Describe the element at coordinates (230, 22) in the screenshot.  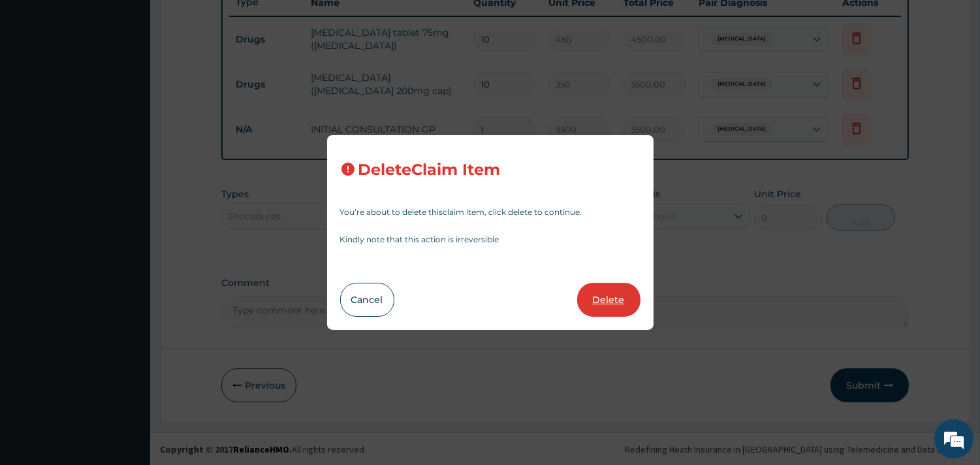
I see `div: Minimize live chat window` at that location.